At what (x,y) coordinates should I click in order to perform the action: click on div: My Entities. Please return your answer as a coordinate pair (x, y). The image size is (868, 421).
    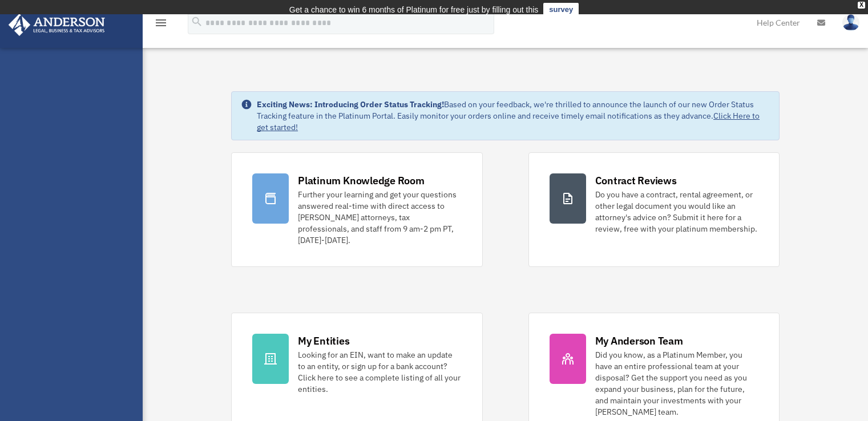
    Looking at the image, I should click on (323, 341).